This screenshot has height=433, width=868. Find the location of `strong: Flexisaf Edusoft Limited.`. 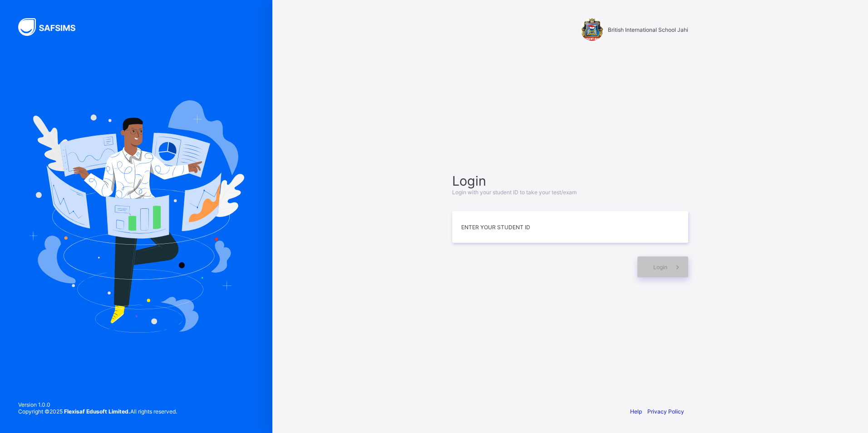

strong: Flexisaf Edusoft Limited. is located at coordinates (97, 412).